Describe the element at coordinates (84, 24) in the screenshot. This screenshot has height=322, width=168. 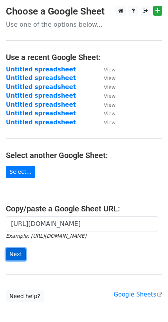
I see `p: Use one of the options below...` at that location.